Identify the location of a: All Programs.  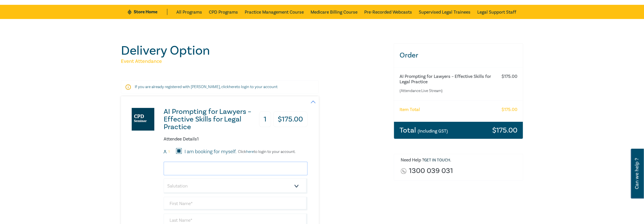
(189, 12).